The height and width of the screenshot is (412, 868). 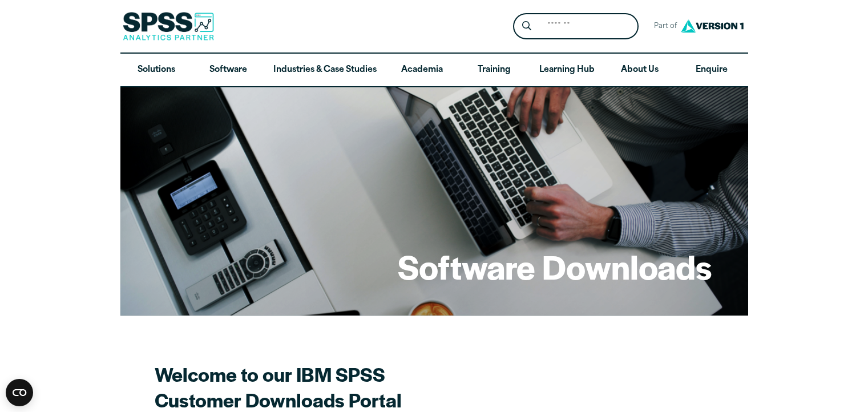 I want to click on a: Learning Hub, so click(x=567, y=70).